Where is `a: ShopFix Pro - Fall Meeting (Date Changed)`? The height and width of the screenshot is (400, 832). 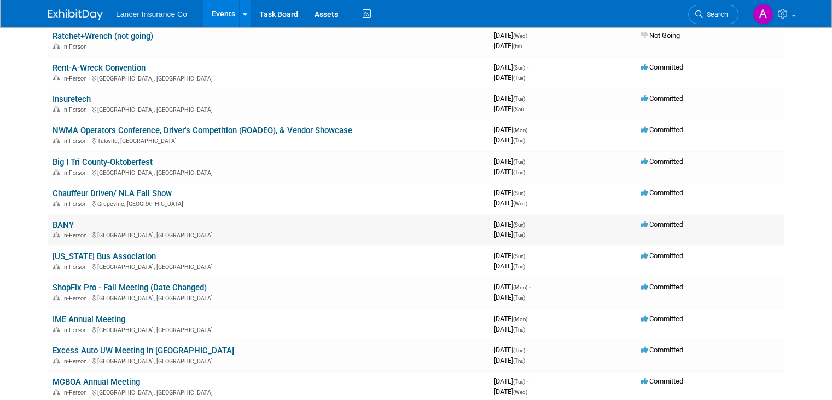 a: ShopFix Pro - Fall Meeting (Date Changed) is located at coordinates (130, 287).